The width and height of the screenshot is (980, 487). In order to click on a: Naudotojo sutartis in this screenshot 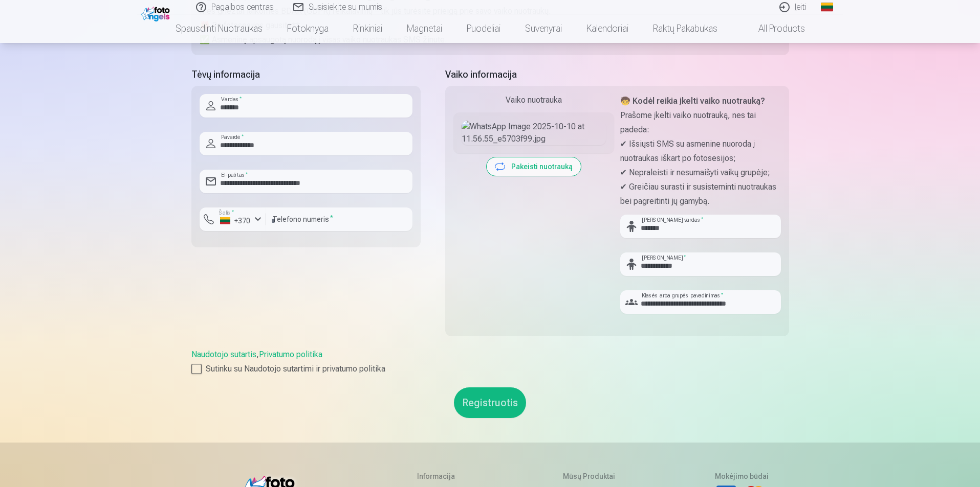, I will do `click(224, 354)`.